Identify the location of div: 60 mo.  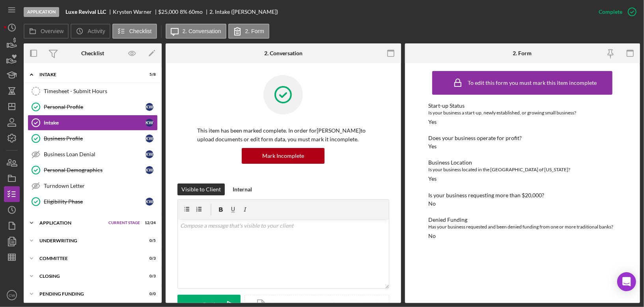
(196, 12).